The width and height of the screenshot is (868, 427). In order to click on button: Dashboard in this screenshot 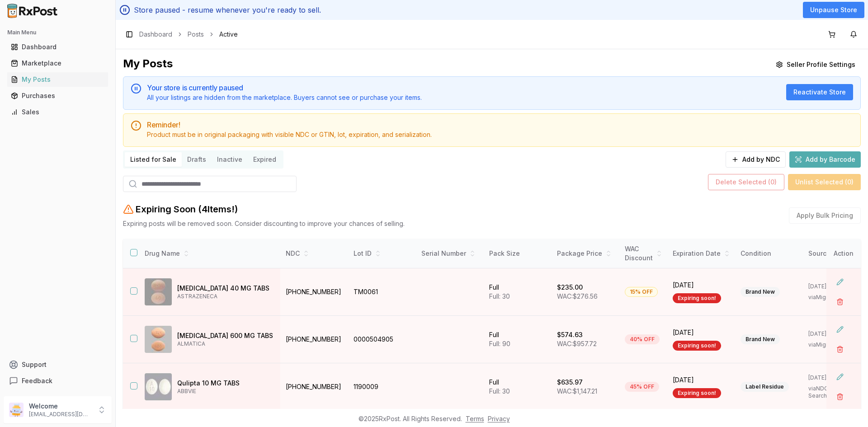, I will do `click(57, 47)`.